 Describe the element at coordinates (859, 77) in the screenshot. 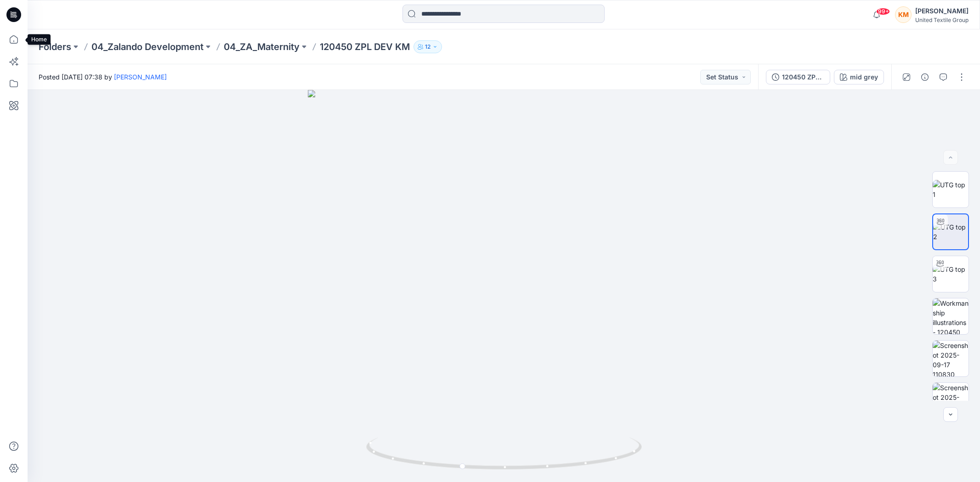

I see `button: mid grey` at that location.